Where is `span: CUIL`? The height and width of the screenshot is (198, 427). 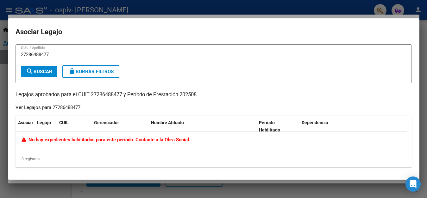 span: CUIL is located at coordinates (64, 123).